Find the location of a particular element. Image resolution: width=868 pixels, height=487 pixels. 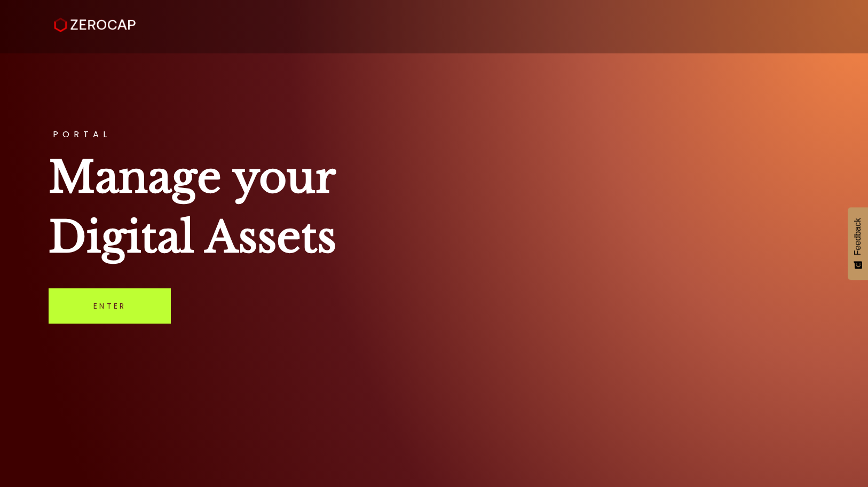

img: ZeroCap is located at coordinates (94, 25).